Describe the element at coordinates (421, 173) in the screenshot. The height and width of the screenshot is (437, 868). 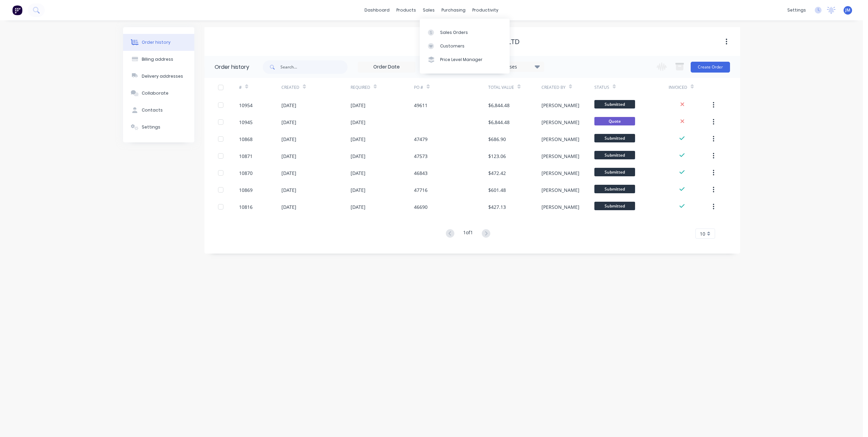
I see `div: 46843` at that location.